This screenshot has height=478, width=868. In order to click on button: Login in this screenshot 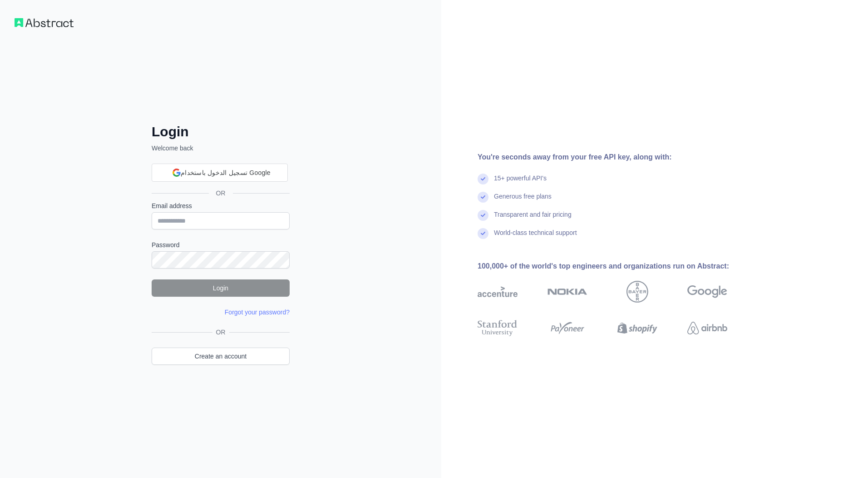, I will do `click(221, 288)`.